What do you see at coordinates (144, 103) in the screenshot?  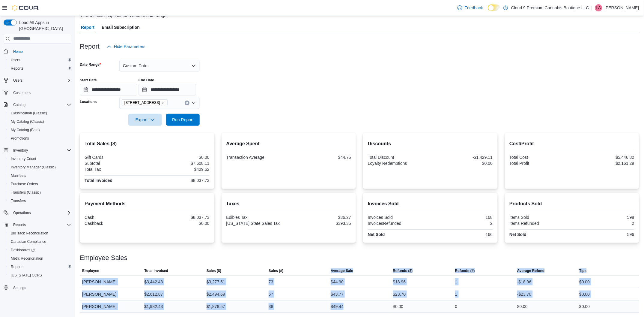 I see `span: 28 Houlton Road` at bounding box center [144, 103].